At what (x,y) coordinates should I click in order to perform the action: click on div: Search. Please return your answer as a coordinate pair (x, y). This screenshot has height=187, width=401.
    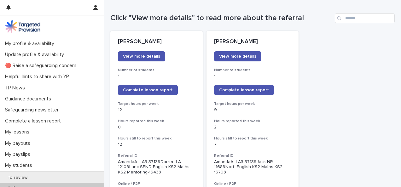
    Looking at the image, I should click on (365, 18).